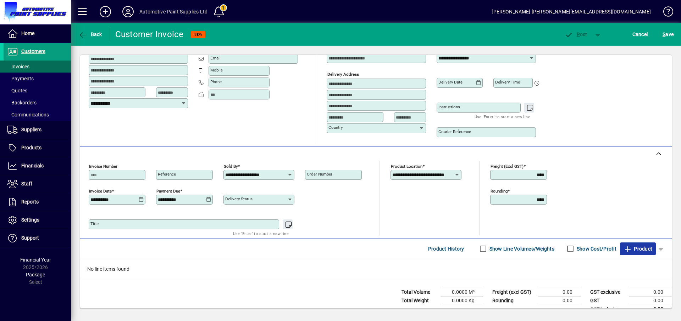 This screenshot has height=321, width=681. I want to click on span: ave, so click(667, 34).